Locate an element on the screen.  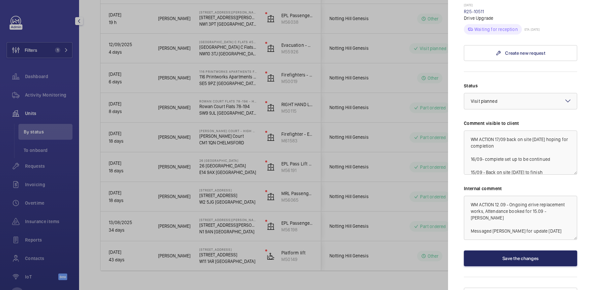
p: Waiting for reception is located at coordinates (496, 29).